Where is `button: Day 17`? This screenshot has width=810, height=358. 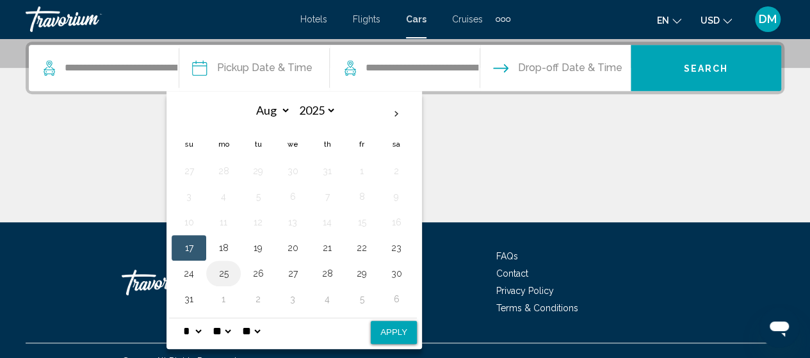 button: Day 17 is located at coordinates (189, 248).